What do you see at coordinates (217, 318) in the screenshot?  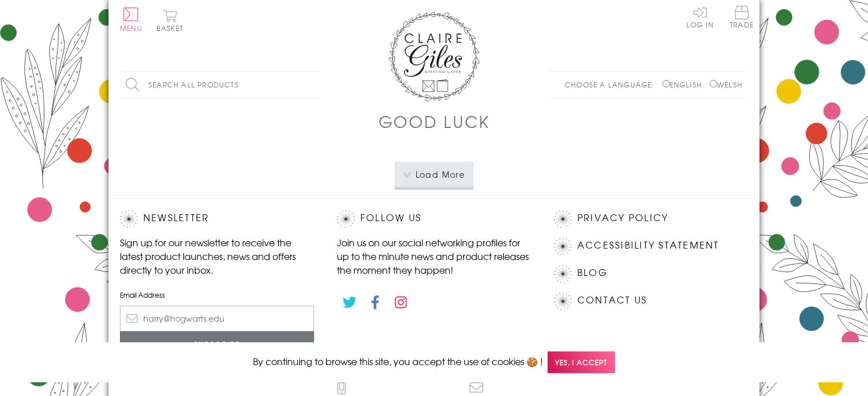 I see `input: harry@hogwarts.edu` at bounding box center [217, 318].